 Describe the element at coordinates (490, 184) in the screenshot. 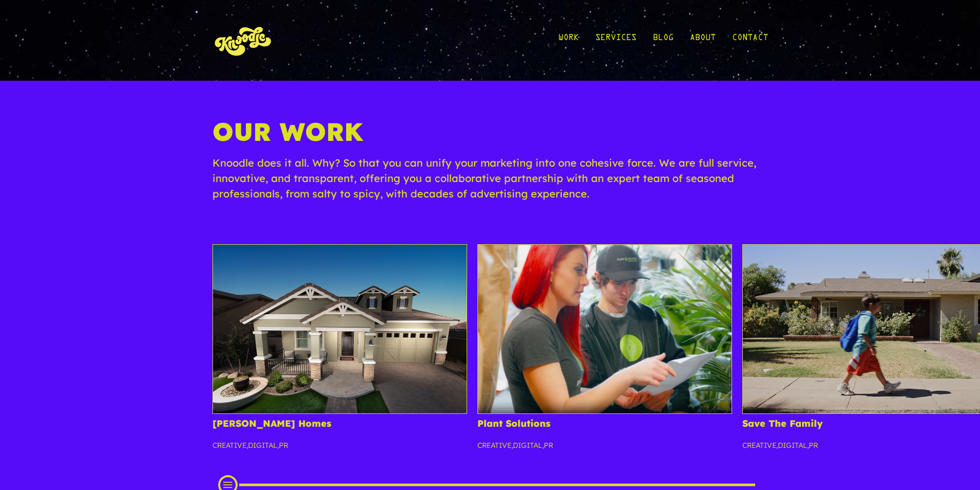

I see `p: Knoodle does it all. Why? So that you can unify your marketing into one cohesive force. We are fu...` at that location.